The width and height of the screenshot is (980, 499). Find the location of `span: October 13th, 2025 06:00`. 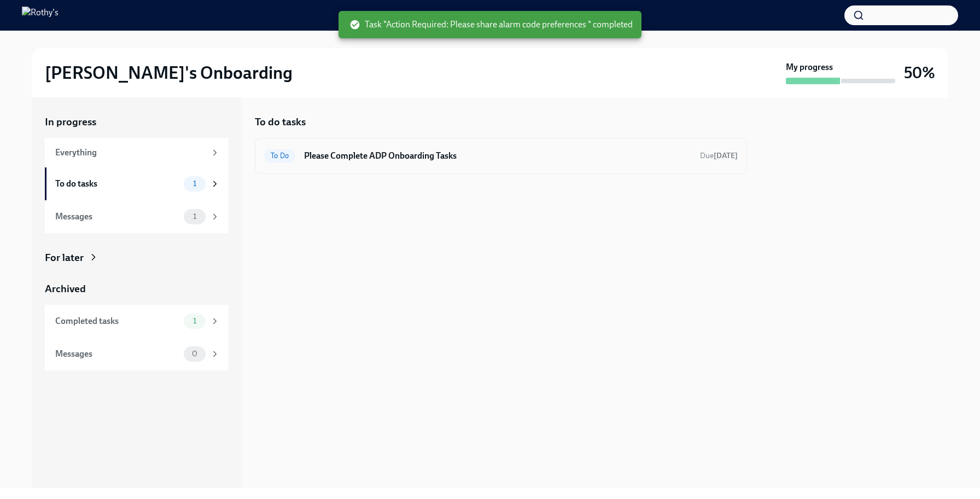

span: October 13th, 2025 06:00 is located at coordinates (719, 155).